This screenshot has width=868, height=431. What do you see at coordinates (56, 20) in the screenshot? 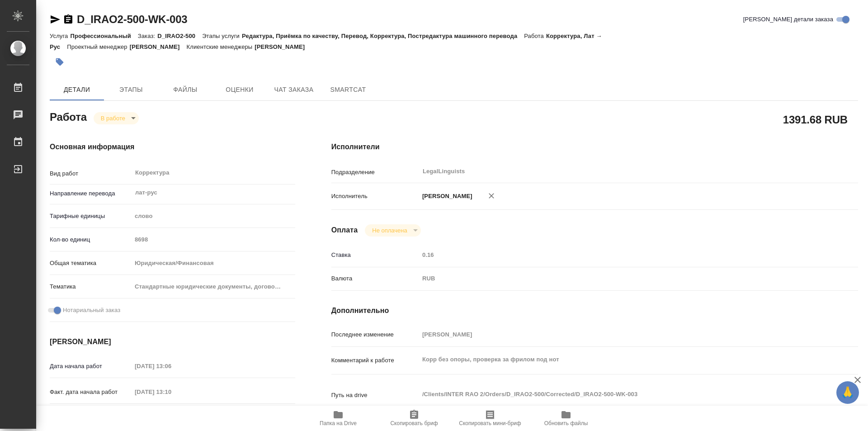
I see `button: Скопировать ссылку для ЯМессенджера` at bounding box center [56, 20].